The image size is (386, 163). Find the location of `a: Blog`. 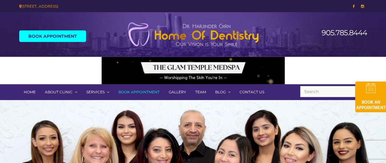

a: Blog is located at coordinates (223, 92).